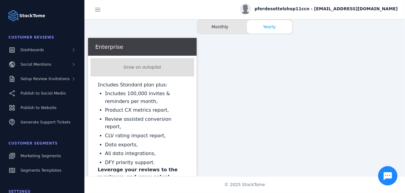 The image size is (405, 193). I want to click on img: profile.jpg, so click(245, 9).